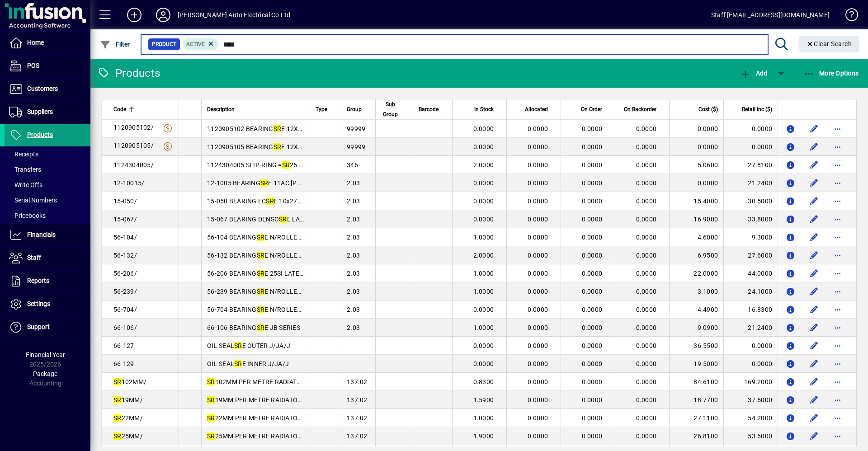 Image resolution: width=868 pixels, height=451 pixels. Describe the element at coordinates (432, 110) in the screenshot. I see `div: Barcode` at that location.